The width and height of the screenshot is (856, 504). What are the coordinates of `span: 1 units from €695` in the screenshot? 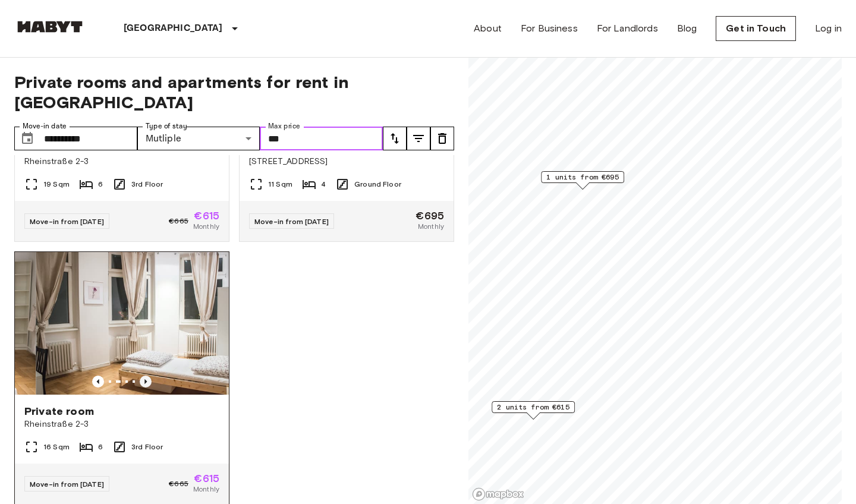 It's located at (583, 177).